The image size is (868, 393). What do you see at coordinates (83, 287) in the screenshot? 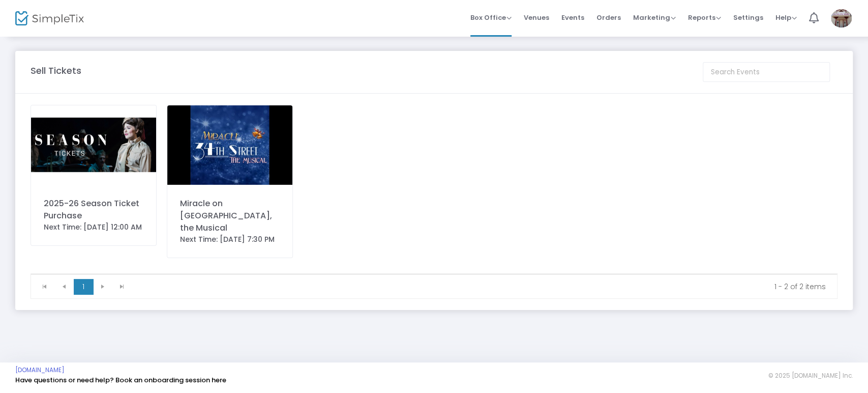
I see `span: Page 1` at bounding box center [83, 287].